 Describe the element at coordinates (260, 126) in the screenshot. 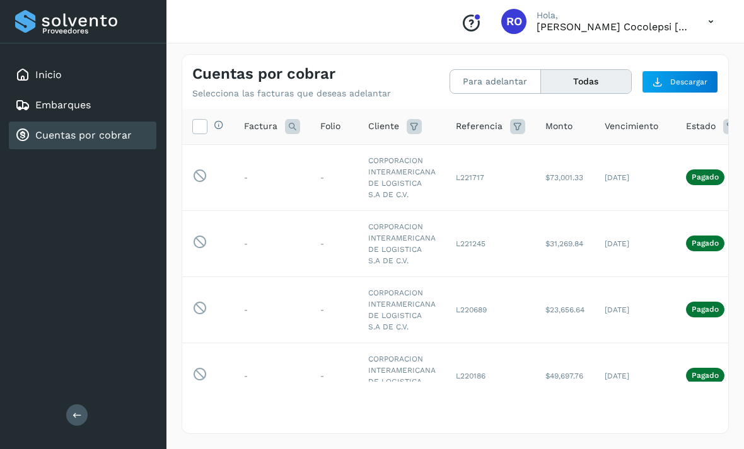

I see `span: Factura` at that location.